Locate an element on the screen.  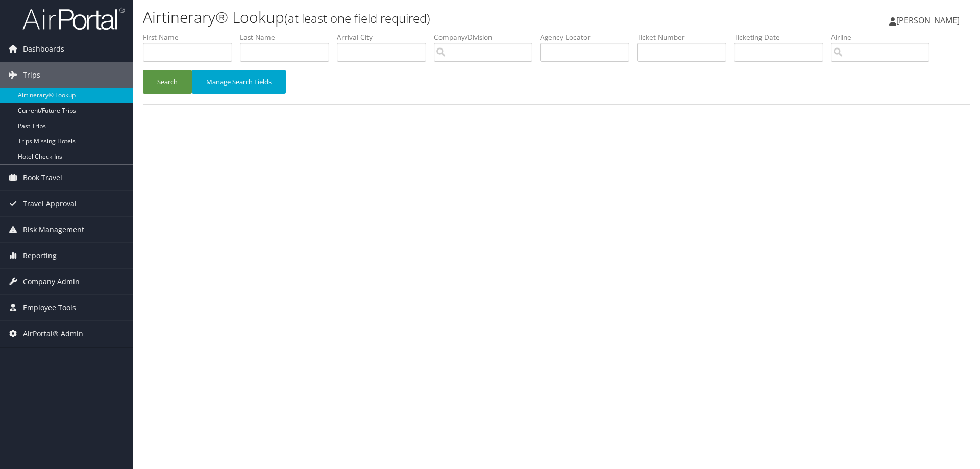
small: (at least one field required) is located at coordinates (357, 18).